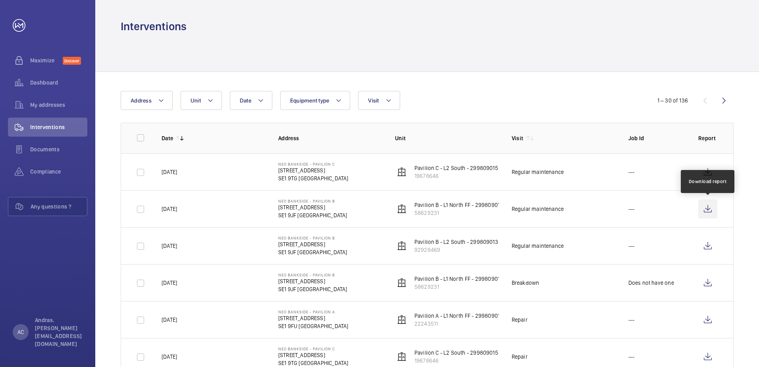 The height and width of the screenshot is (367, 759). I want to click on span: Discover, so click(72, 61).